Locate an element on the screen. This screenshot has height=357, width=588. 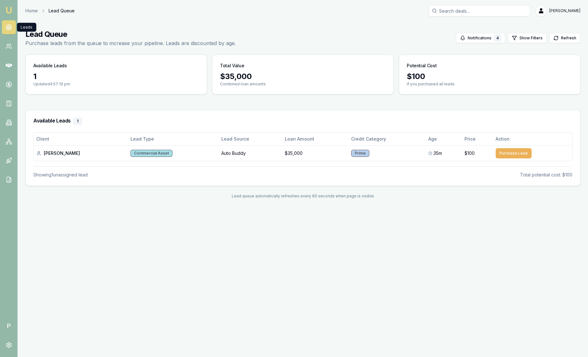
span: $100 is located at coordinates (470, 153).